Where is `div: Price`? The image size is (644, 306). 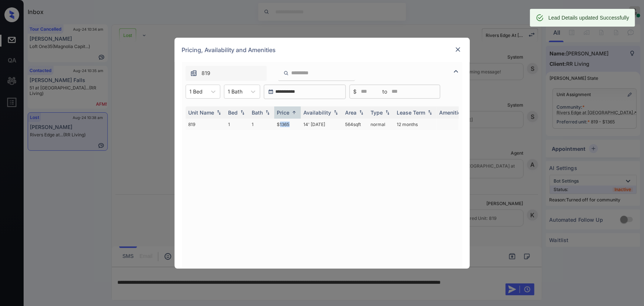 div: Price is located at coordinates (283, 112).